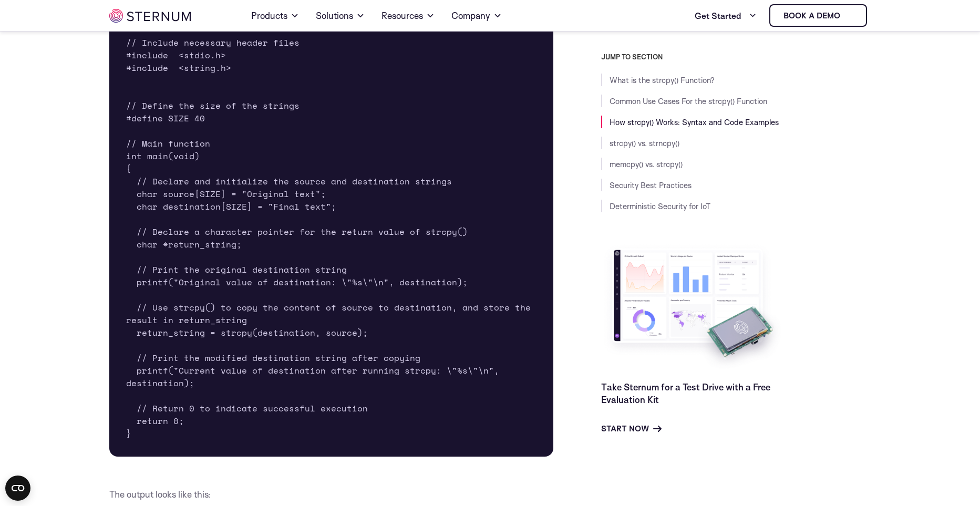 The width and height of the screenshot is (980, 506). I want to click on a: Take Sternum for a Test Drive with a Free Evaluation Kit, so click(686, 393).